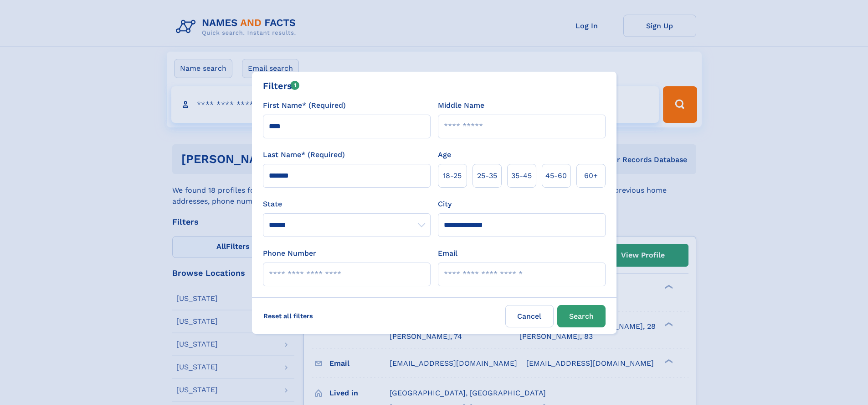 The width and height of the screenshot is (868, 405). Describe the element at coordinates (581, 316) in the screenshot. I see `button: Search` at that location.